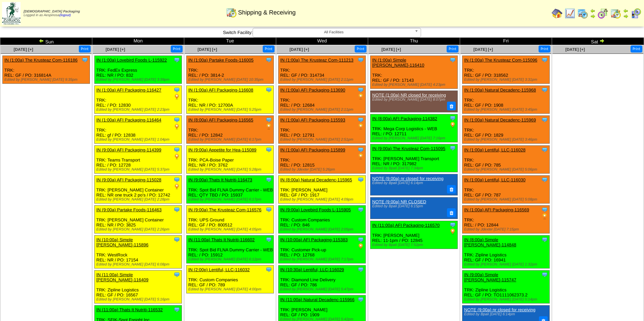  What do you see at coordinates (230, 219) in the screenshot?
I see `div: TRK: UPS Ground REL: GF / PO: 800512` at bounding box center [230, 219].